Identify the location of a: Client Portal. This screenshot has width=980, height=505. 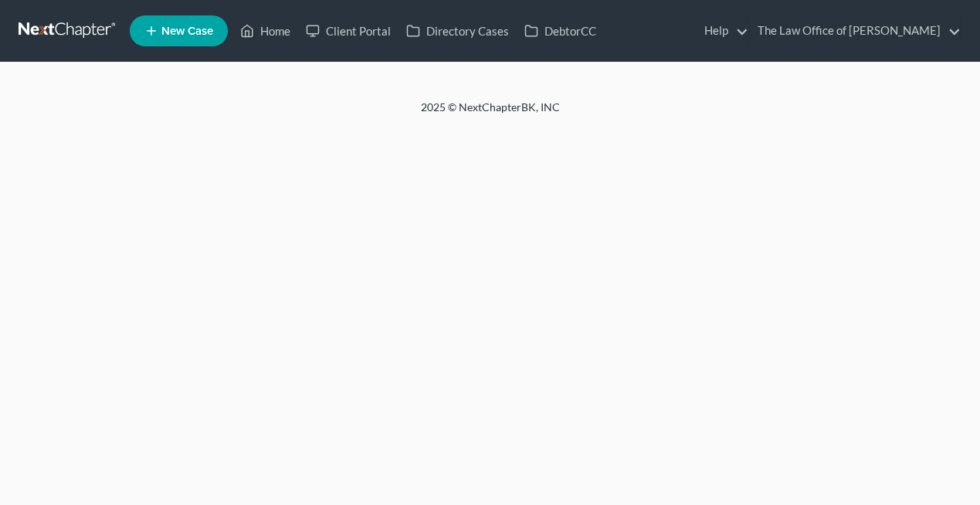
(348, 31).